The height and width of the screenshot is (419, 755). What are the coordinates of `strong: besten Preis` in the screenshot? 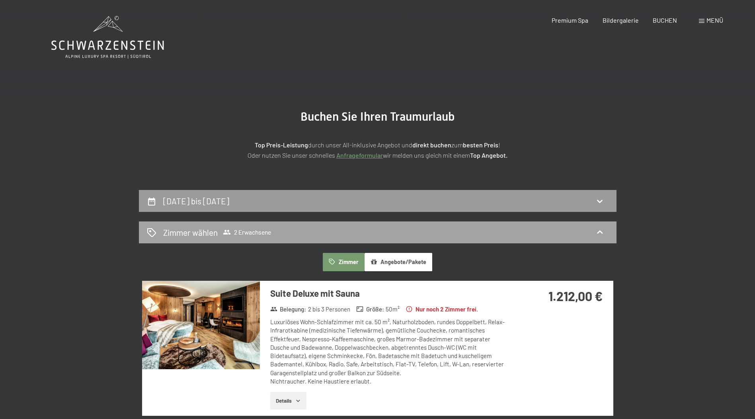 It's located at (480, 144).